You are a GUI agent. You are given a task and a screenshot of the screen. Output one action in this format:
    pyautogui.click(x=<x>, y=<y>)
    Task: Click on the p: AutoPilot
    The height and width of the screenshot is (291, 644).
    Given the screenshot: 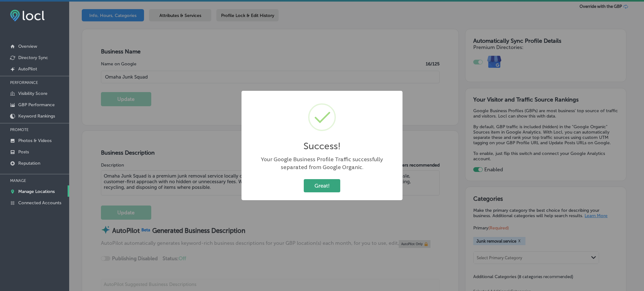 What is the action you would take?
    pyautogui.click(x=28, y=69)
    